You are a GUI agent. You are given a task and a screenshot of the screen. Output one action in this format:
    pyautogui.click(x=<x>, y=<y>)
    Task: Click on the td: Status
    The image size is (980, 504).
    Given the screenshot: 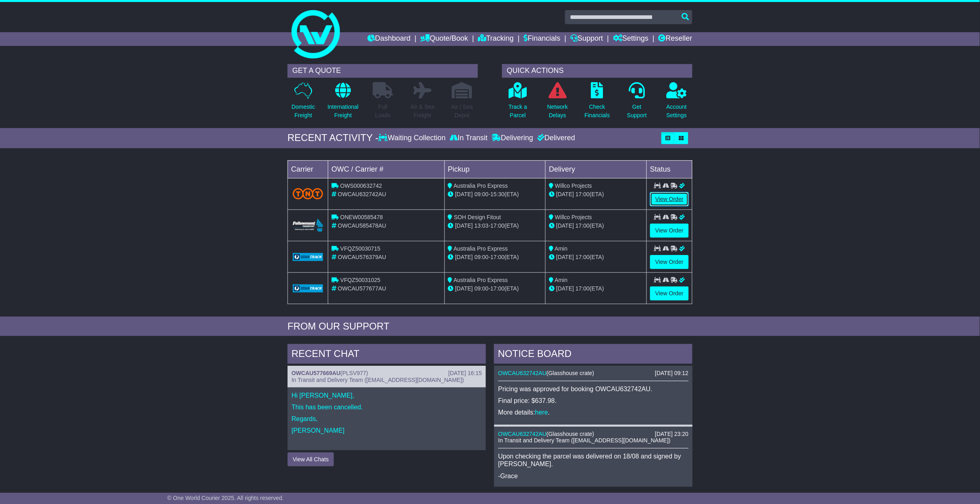 What is the action you would take?
    pyautogui.click(x=669, y=169)
    